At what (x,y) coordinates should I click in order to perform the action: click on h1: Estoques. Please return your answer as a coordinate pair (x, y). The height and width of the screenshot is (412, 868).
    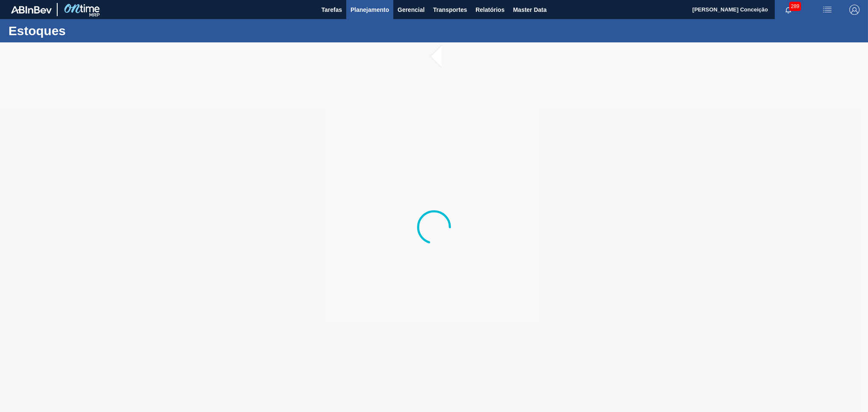
    Looking at the image, I should click on (83, 30).